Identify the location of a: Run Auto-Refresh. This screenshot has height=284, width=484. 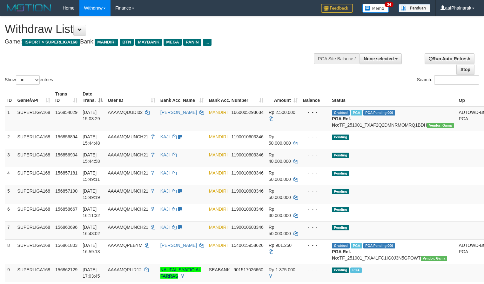
(450, 59).